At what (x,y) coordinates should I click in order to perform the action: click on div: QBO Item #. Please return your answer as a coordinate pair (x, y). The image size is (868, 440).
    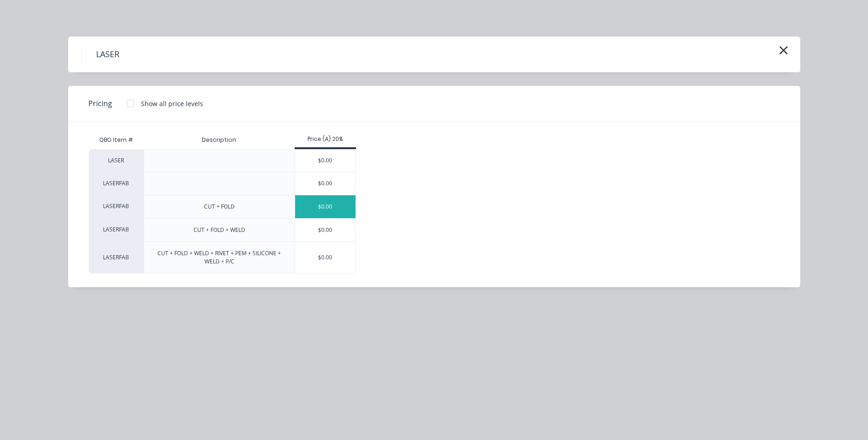
    Looking at the image, I should click on (116, 140).